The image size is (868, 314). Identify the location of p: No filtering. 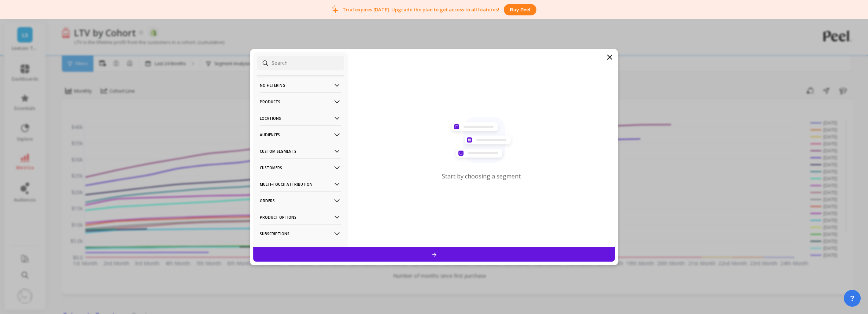
(300, 85).